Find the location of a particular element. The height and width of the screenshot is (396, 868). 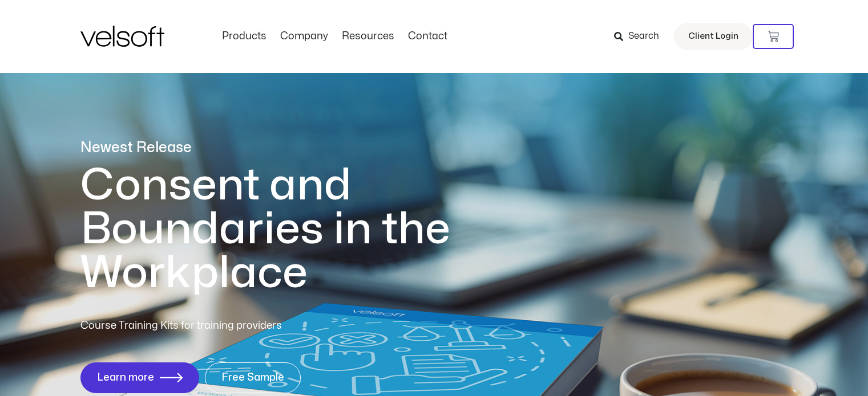

p: Course Training Kits for training providers is located at coordinates (223, 326).